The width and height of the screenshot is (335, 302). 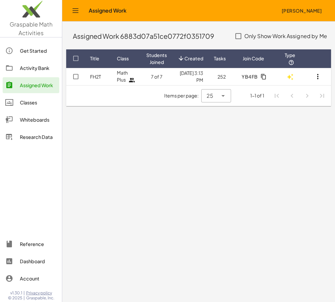 I want to click on span: v1.30.1, so click(x=16, y=293).